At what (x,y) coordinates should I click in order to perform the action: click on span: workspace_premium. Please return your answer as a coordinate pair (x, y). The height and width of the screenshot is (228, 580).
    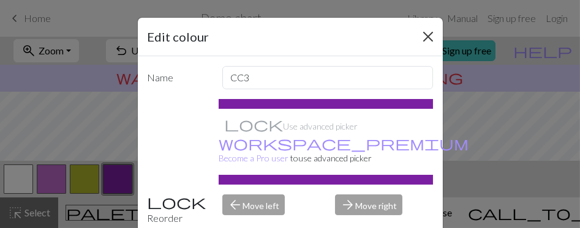
    Looking at the image, I should click on (344, 143).